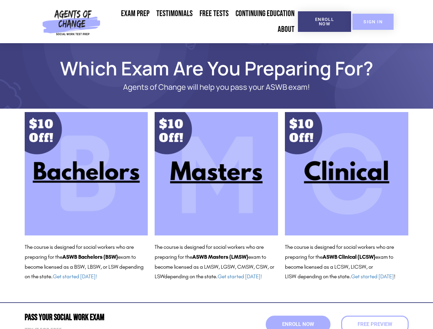 This screenshot has width=433, height=329. What do you see at coordinates (214, 14) in the screenshot?
I see `a: Free Tests` at bounding box center [214, 14].